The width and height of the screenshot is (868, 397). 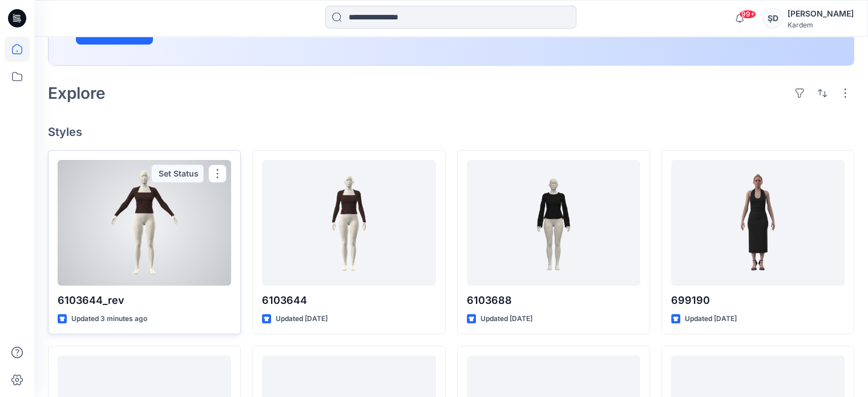 I want to click on h4: Styles, so click(x=451, y=132).